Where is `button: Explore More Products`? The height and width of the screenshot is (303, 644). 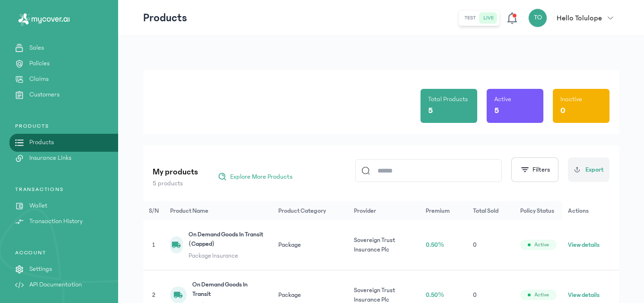
button: Explore More Products is located at coordinates (255, 177).